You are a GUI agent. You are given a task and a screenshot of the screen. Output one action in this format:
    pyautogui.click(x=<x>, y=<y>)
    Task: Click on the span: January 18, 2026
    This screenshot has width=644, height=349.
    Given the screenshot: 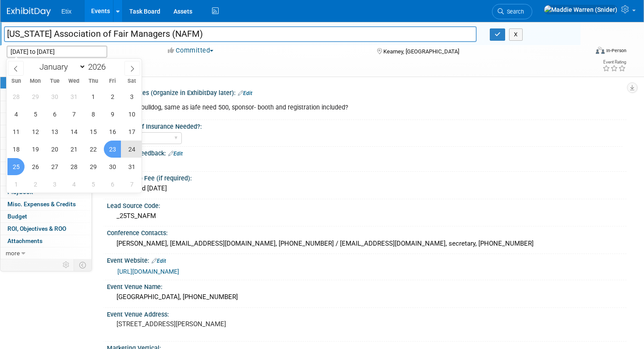 What is the action you would take?
    pyautogui.click(x=16, y=149)
    